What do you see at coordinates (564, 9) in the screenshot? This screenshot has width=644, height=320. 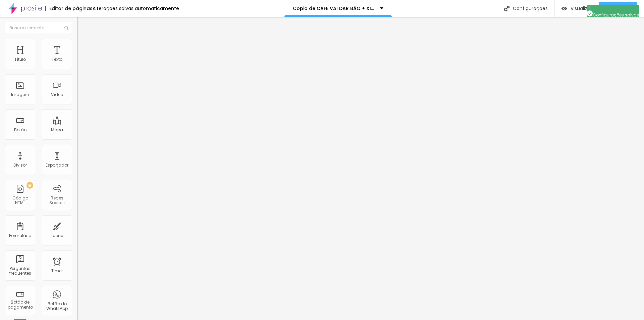 I see `img: view-1.svg` at bounding box center [564, 9].